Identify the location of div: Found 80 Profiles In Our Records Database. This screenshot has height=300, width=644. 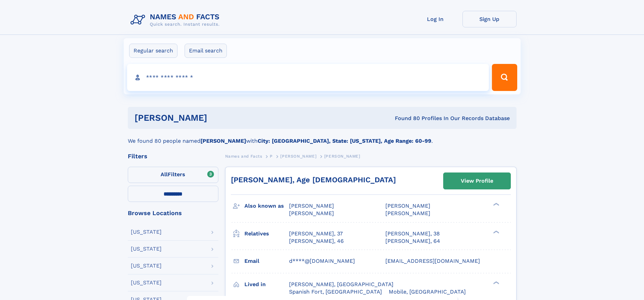
(406, 118).